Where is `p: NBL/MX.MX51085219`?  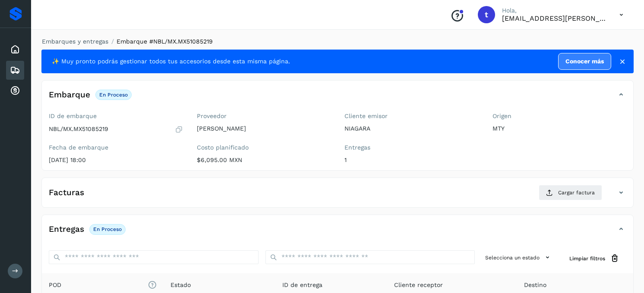
p: NBL/MX.MX51085219 is located at coordinates (78, 129).